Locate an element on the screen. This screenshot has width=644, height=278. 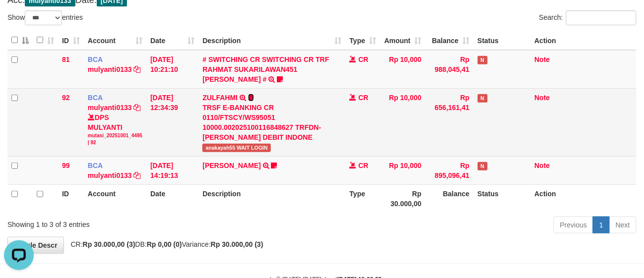
th: : activate to sort column ascending is located at coordinates (45, 40).